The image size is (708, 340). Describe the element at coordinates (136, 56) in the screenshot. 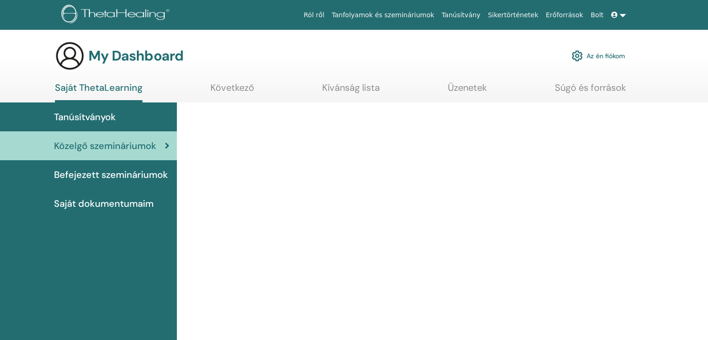

I see `h3: My Dashboard` at that location.